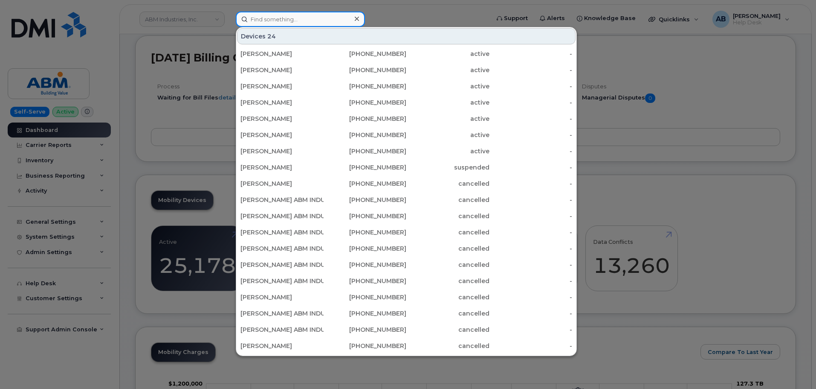 This screenshot has width=816, height=389. What do you see at coordinates (406, 36) in the screenshot?
I see `div: Devices` at bounding box center [406, 36].